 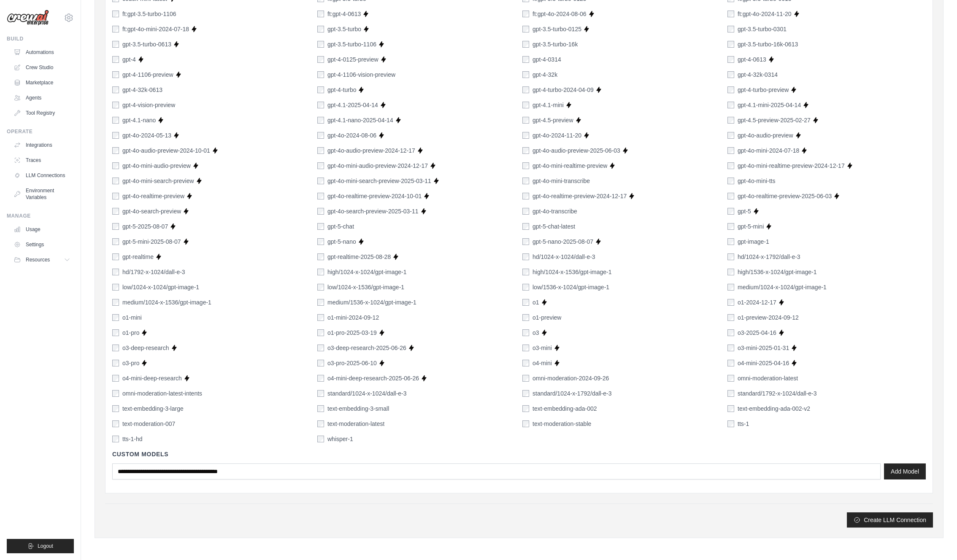 What do you see at coordinates (526, 242) in the screenshot?
I see `input: gpt-5-nano-2025-08-07` at bounding box center [526, 242].